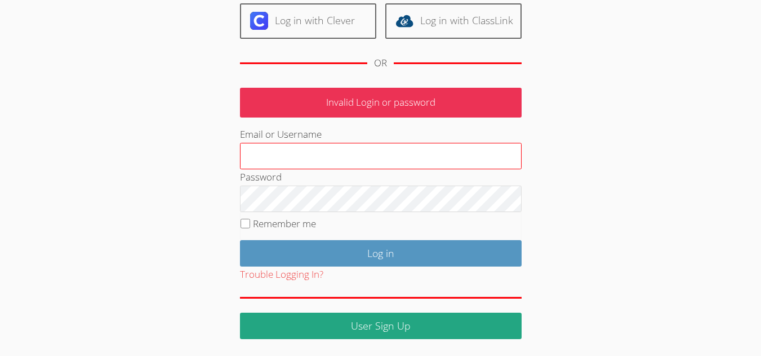 The image size is (761, 356). What do you see at coordinates (380, 63) in the screenshot?
I see `div: OR` at bounding box center [380, 63].